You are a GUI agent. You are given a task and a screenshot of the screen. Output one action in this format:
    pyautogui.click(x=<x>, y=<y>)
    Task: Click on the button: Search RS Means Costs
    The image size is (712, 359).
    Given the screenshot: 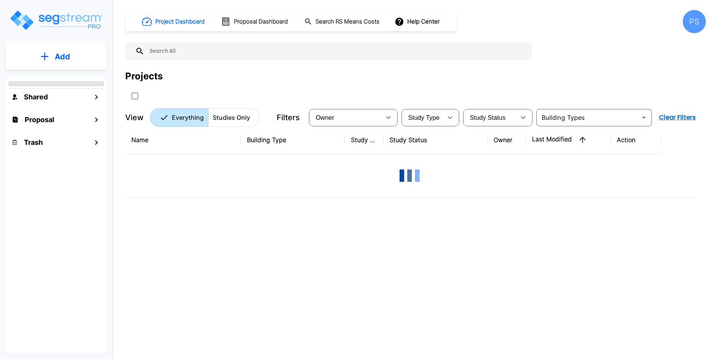 What is the action you would take?
    pyautogui.click(x=343, y=22)
    